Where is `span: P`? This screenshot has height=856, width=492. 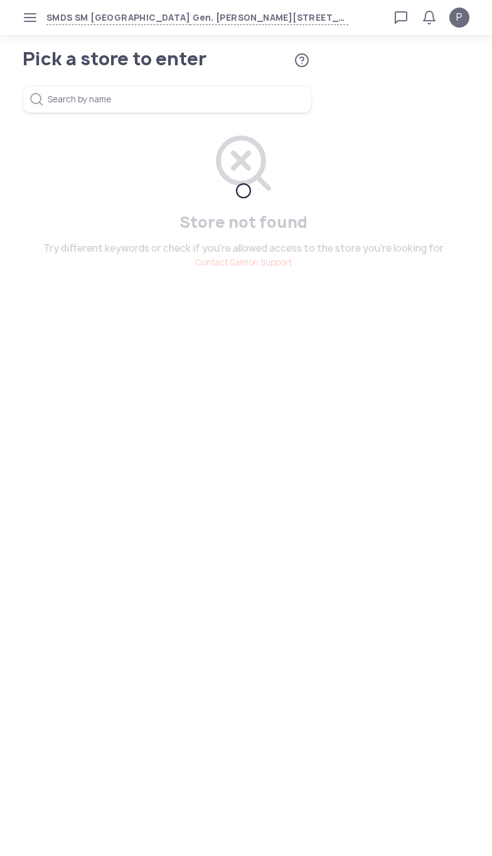
span: P is located at coordinates (459, 18).